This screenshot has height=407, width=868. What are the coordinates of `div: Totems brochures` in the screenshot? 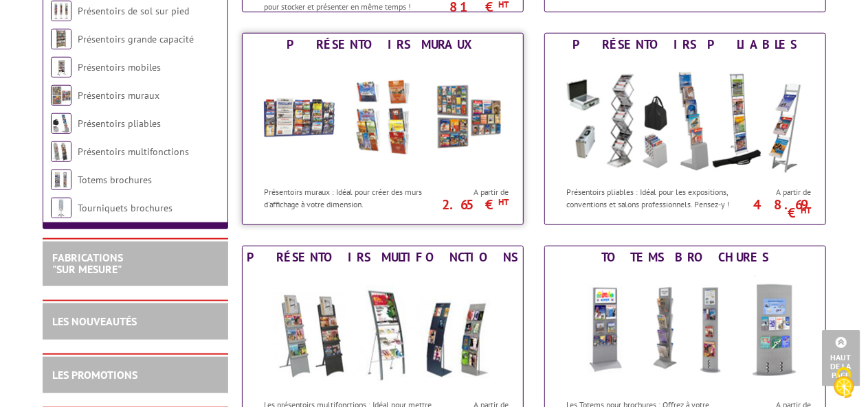 It's located at (685, 257).